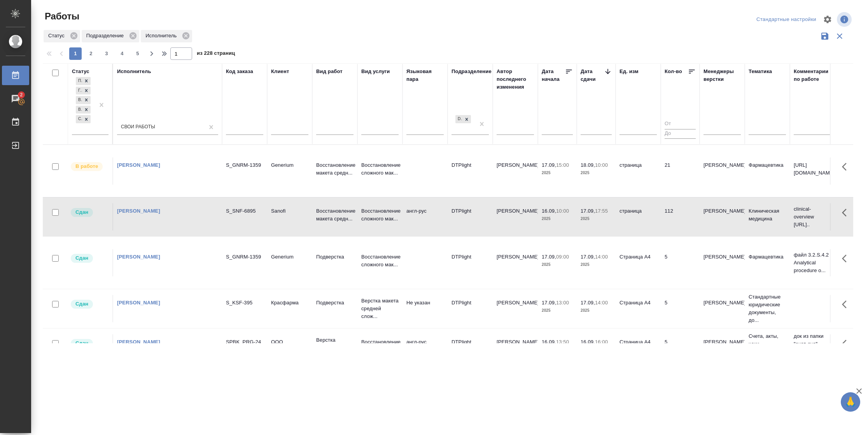 This screenshot has height=435, width=868. What do you see at coordinates (58, 35) in the screenshot?
I see `p: Статус` at bounding box center [58, 35].